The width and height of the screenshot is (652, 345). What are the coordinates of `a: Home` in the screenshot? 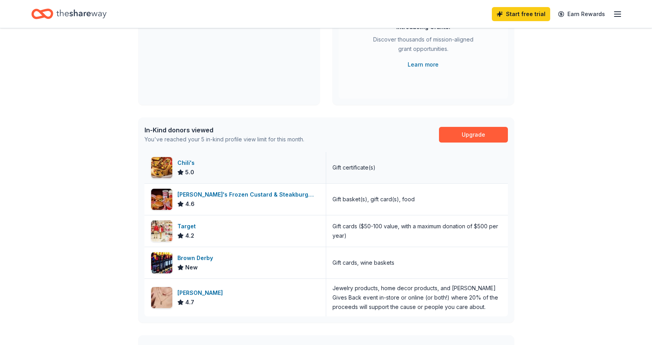 It's located at (69, 14).